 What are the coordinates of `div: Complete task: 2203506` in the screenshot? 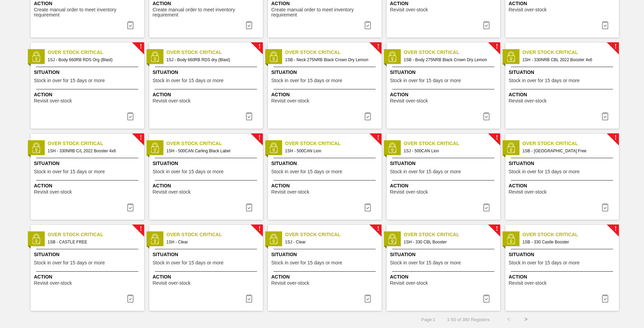 It's located at (605, 25).